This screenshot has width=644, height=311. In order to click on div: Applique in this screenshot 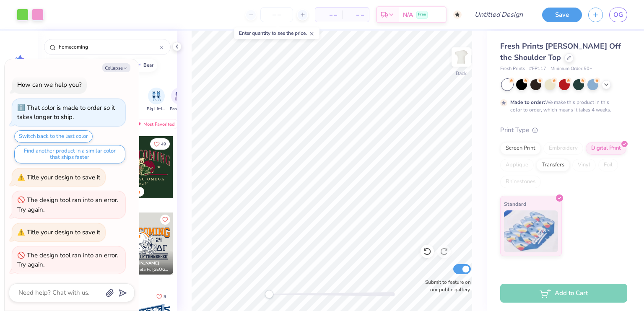, I will do `click(517, 165)`.